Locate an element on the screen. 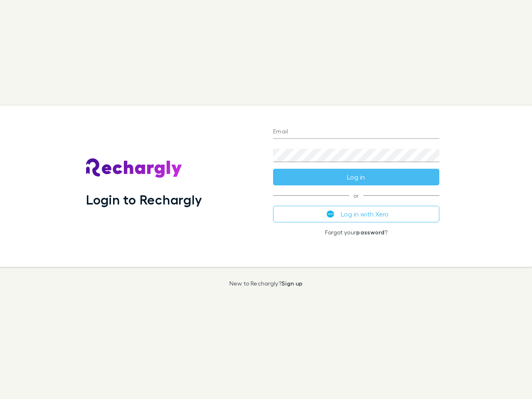 Image resolution: width=532 pixels, height=399 pixels. button: Log in is located at coordinates (356, 177).